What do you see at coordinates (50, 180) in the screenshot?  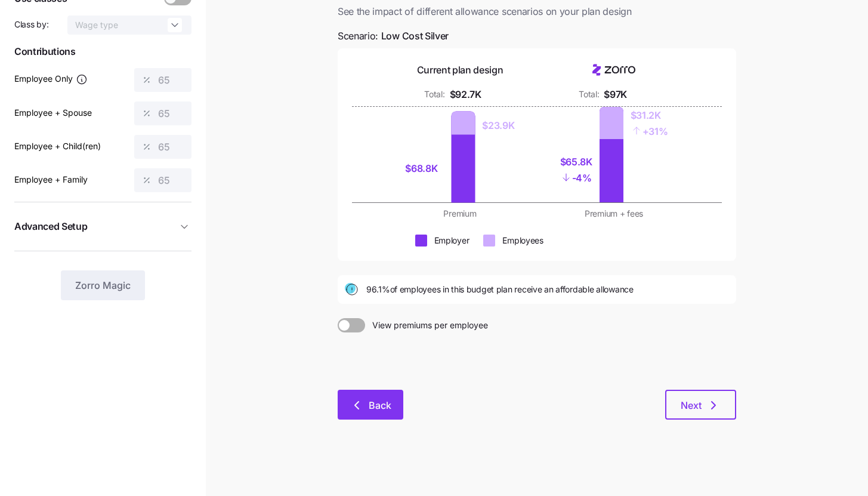 I see `label: Employee + Family` at bounding box center [50, 180].